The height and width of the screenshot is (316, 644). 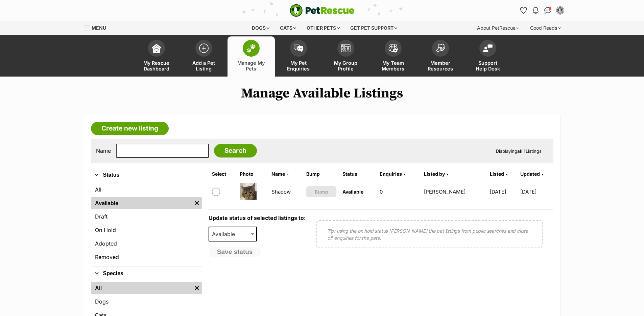 I want to click on a: My Team Members, so click(x=393, y=56).